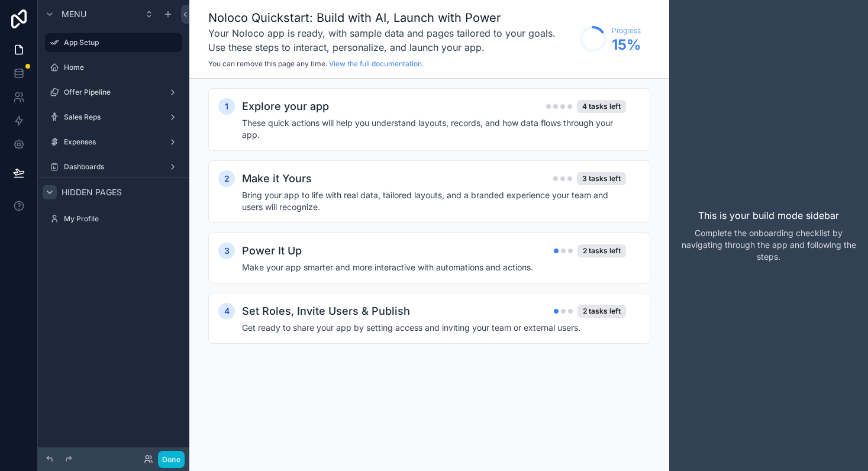  What do you see at coordinates (114, 142) in the screenshot?
I see `label: Expenses` at bounding box center [114, 142].